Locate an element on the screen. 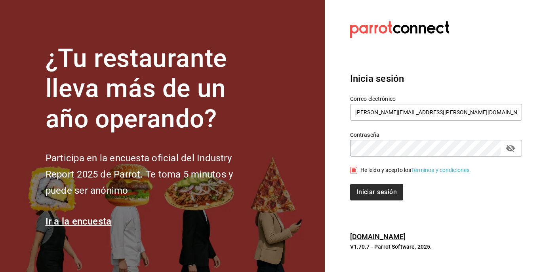  h2: Participa en la encuesta oficial del Industry Report 2025 de Parrot. Te toma 5 minutos y puede se... is located at coordinates (152, 175).